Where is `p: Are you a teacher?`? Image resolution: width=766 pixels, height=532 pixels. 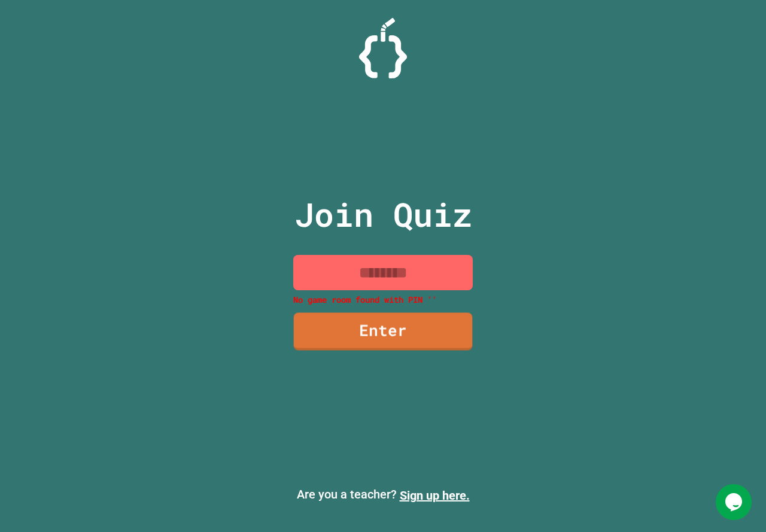 p: Are you a teacher? is located at coordinates (383, 495).